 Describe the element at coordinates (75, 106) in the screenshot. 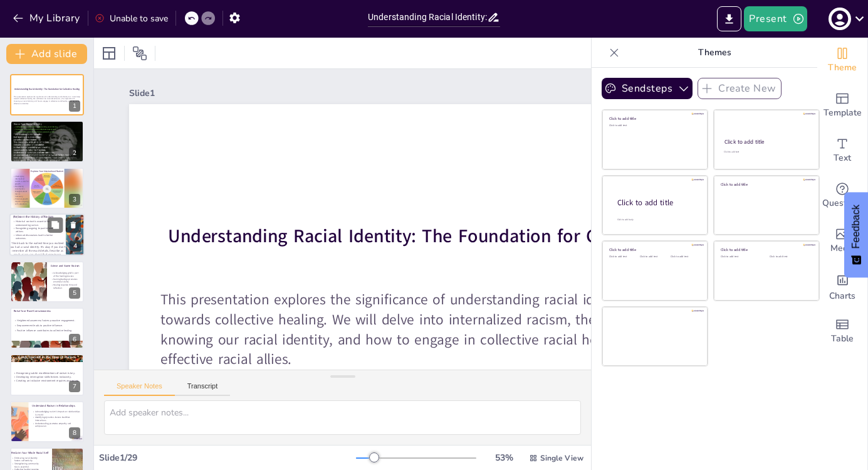

I see `div: 1` at that location.